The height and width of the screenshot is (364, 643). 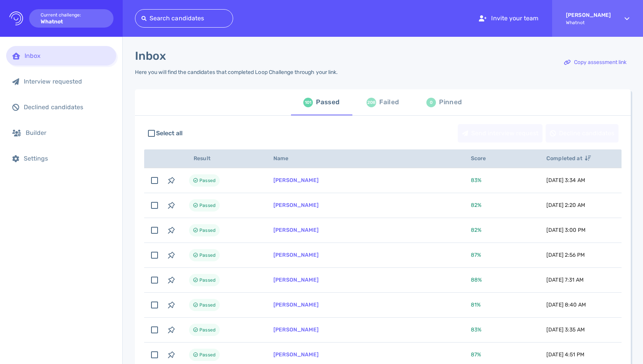 What do you see at coordinates (169, 134) in the screenshot?
I see `span: Select all` at bounding box center [169, 134].